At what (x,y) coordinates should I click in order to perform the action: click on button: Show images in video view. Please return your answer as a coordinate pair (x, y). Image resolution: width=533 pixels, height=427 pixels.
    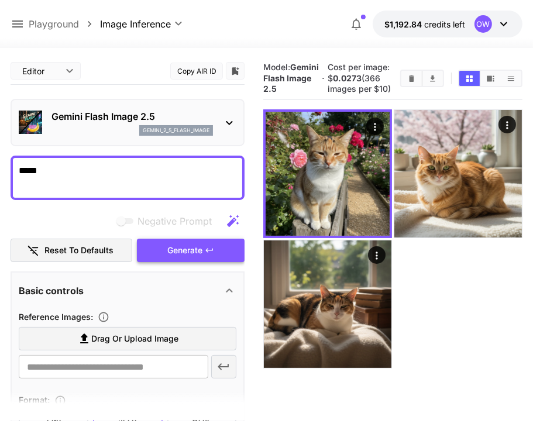
    Looking at the image, I should click on (491, 78).